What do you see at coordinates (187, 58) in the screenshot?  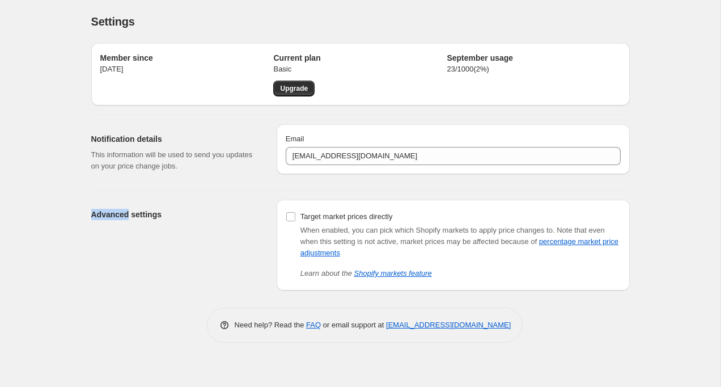 I see `h2: Member since` at bounding box center [187, 58].